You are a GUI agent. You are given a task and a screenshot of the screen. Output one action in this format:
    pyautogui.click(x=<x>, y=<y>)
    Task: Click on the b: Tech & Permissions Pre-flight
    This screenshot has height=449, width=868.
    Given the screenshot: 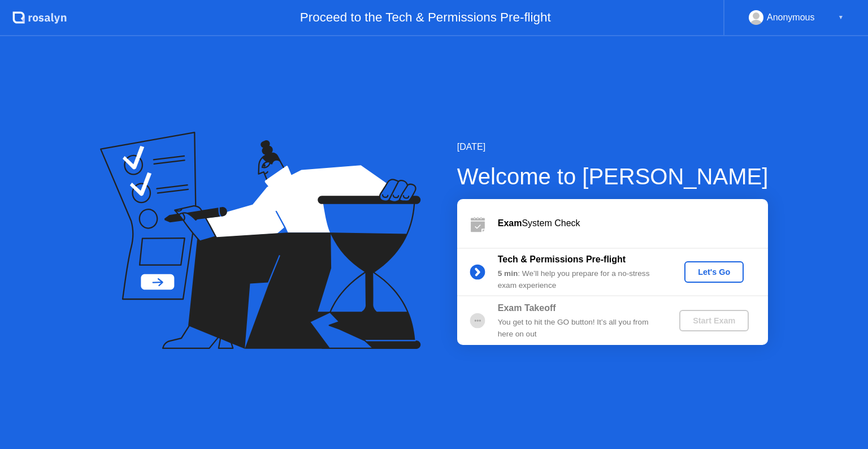 What is the action you would take?
    pyautogui.click(x=562, y=259)
    